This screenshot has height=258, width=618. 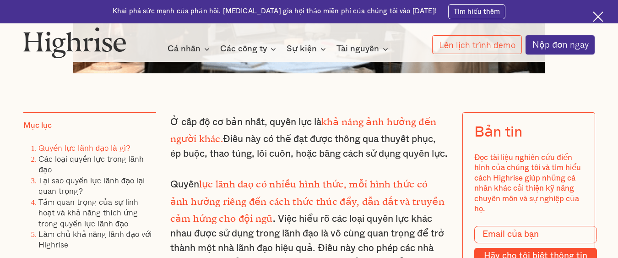 What do you see at coordinates (358, 49) in the screenshot?
I see `font: Tài nguyên` at bounding box center [358, 49].